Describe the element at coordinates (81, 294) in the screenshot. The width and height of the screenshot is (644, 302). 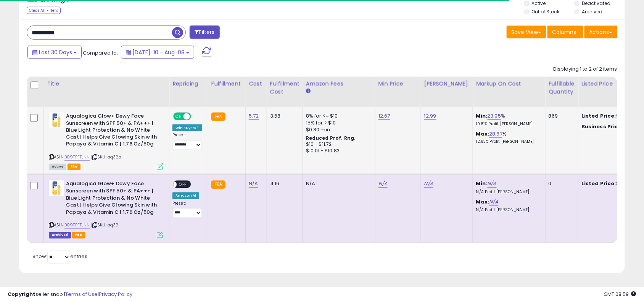
I see `a: Terms of Use` at that location.